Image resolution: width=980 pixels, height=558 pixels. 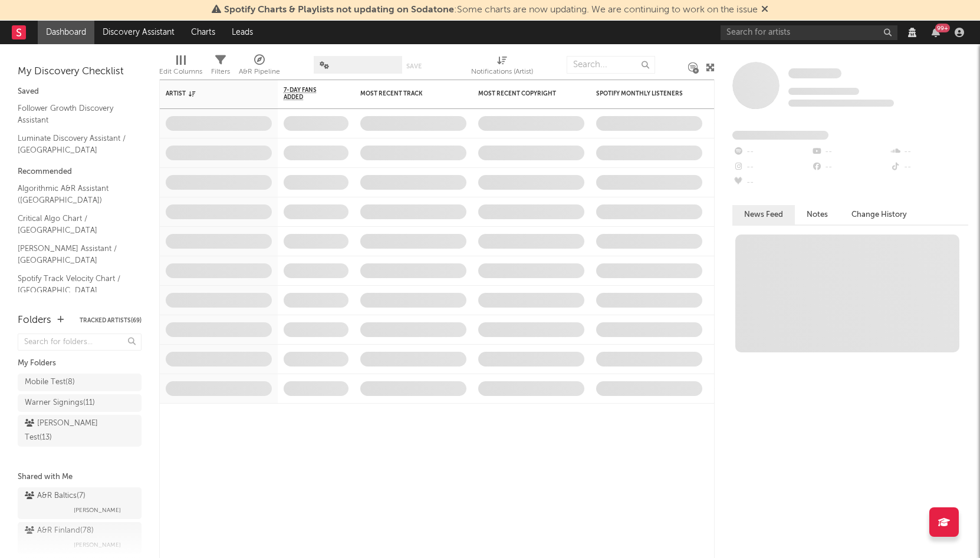 What do you see at coordinates (79, 364) in the screenshot?
I see `div: My Folders` at bounding box center [79, 364].